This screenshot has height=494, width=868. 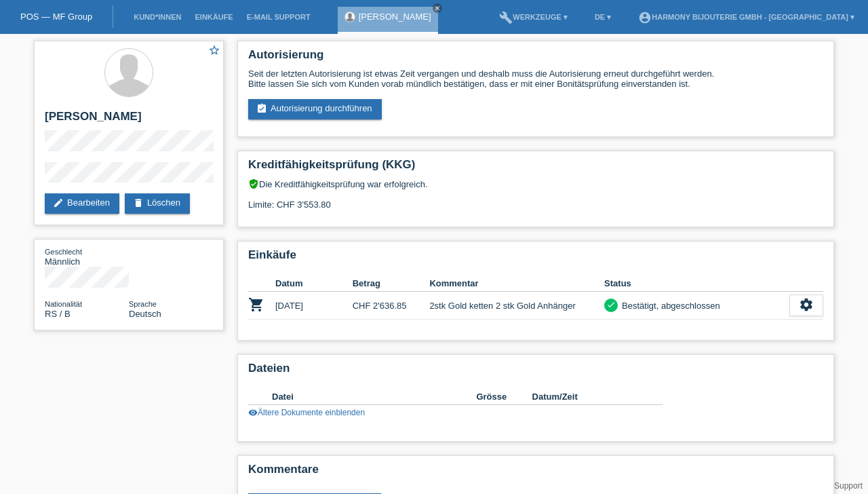 I want to click on a: close, so click(x=438, y=9).